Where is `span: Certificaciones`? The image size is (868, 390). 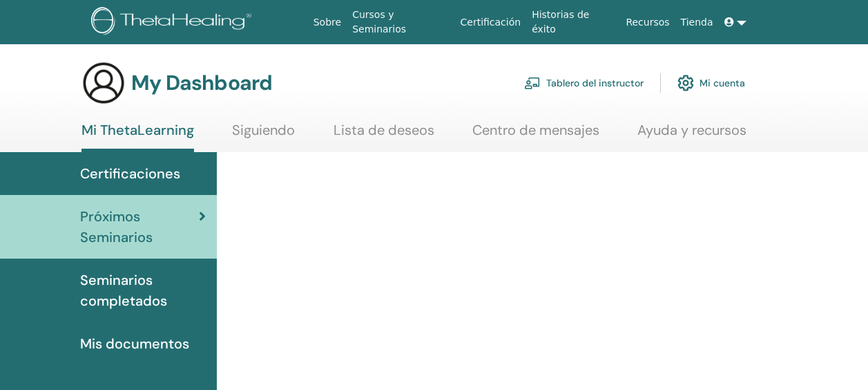
span: Certificaciones is located at coordinates (130, 173).